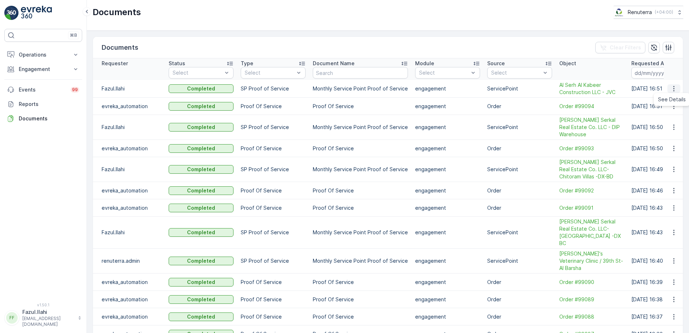 The image size is (689, 333). I want to click on a: Mike's Veterinary Clinic / 39th St- Al Barsha, so click(592, 261).